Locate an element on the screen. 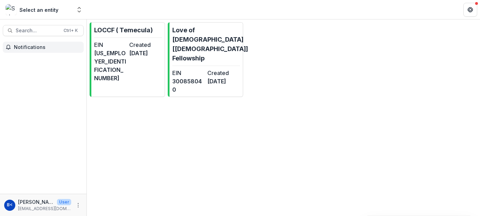  div: Select an entity is located at coordinates (39, 10).